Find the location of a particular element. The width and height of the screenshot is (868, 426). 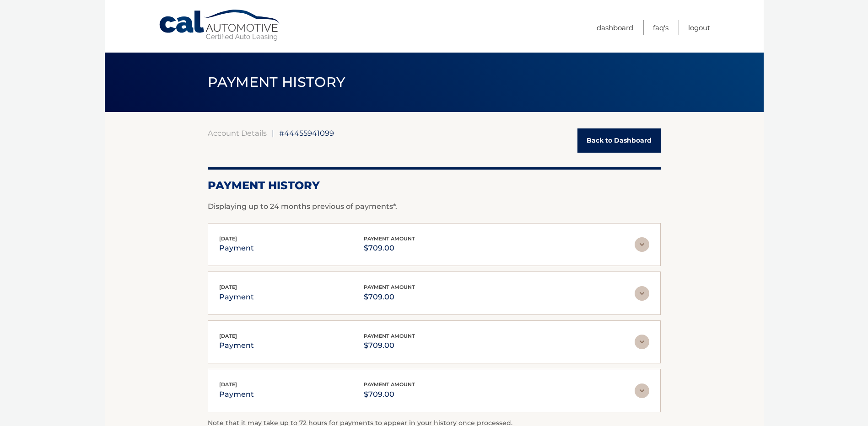

p: Displaying up to 24 months previous of payments*. is located at coordinates (434, 207).